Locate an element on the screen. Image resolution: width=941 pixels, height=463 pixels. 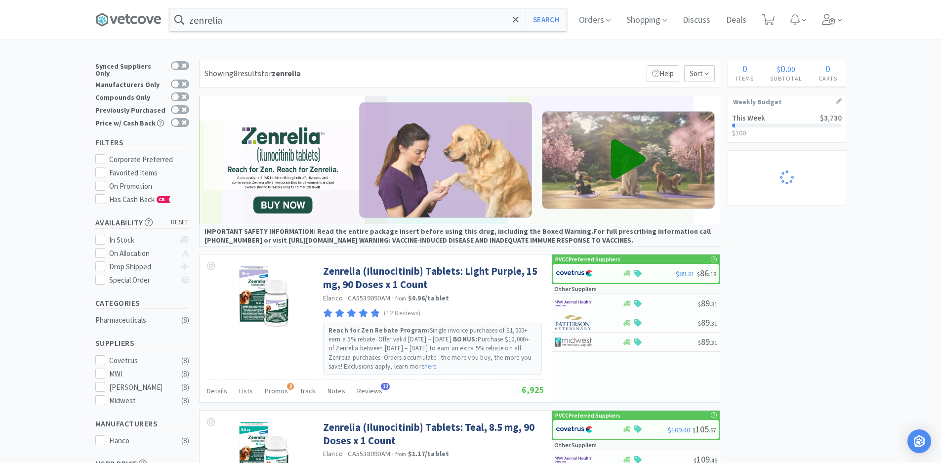
span: CA5538090AM is located at coordinates (369, 454).